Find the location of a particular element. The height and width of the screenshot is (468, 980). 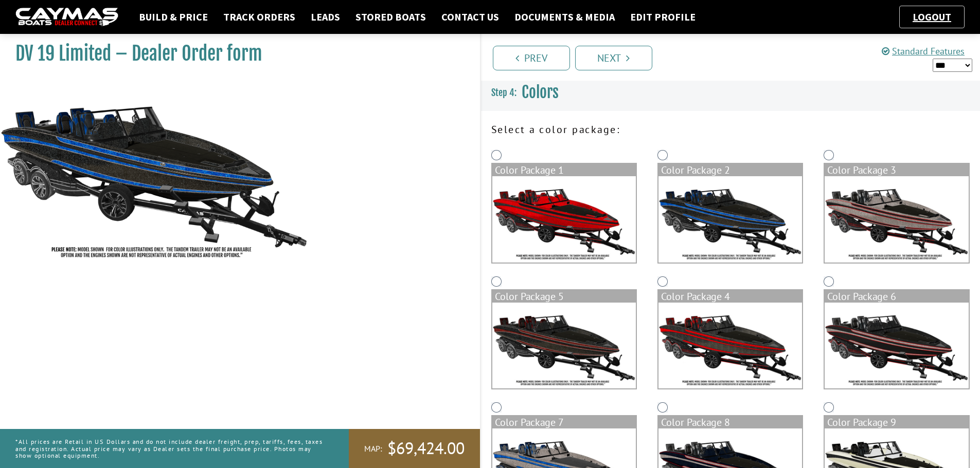

img: caymas-dealer-connect-2ed40d3bc7270c1d8d7ffb4b79bf05adc795679939227970def78ec6f6c03838.gif is located at coordinates (67, 17).